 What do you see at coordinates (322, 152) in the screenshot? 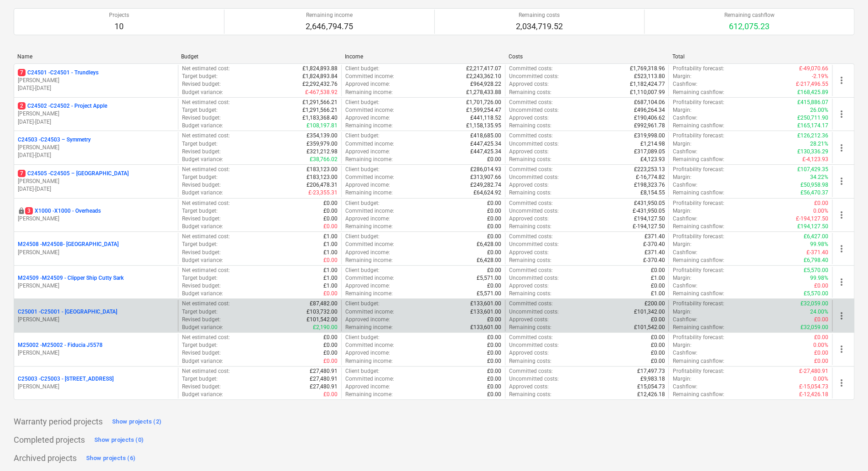
I see `p: £321,212.98` at bounding box center [322, 152].